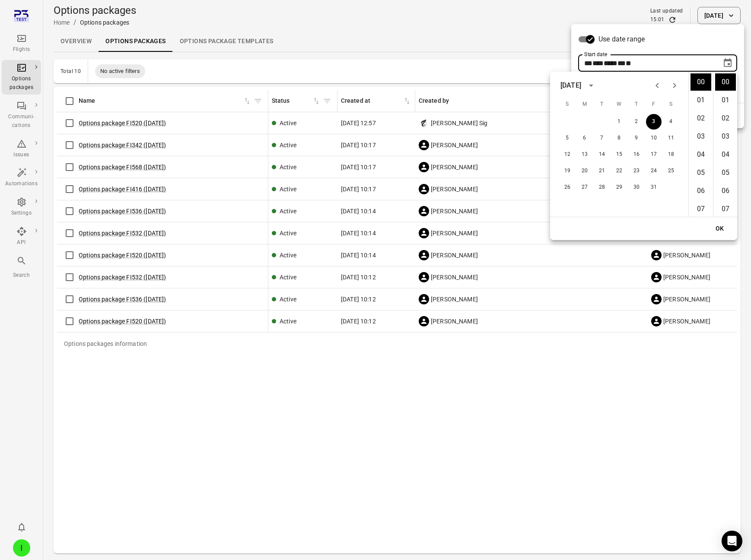 This screenshot has height=560, width=751. Describe the element at coordinates (725, 155) in the screenshot. I see `li: 4 minutes` at that location.